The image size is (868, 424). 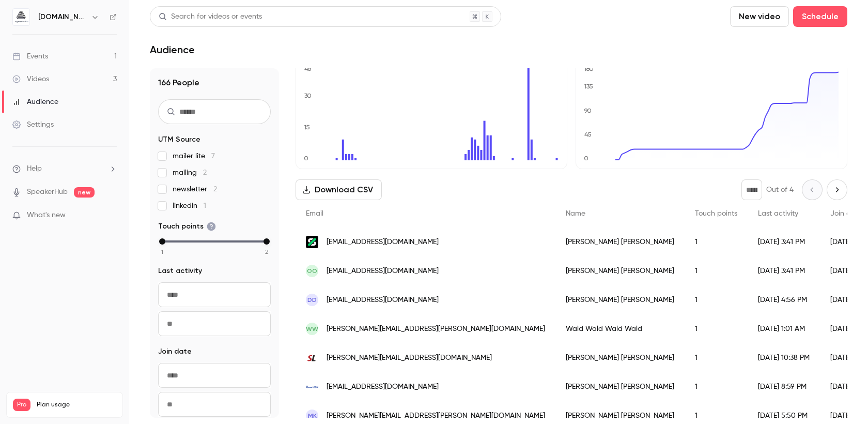 I want to click on div: Audience, so click(x=35, y=102).